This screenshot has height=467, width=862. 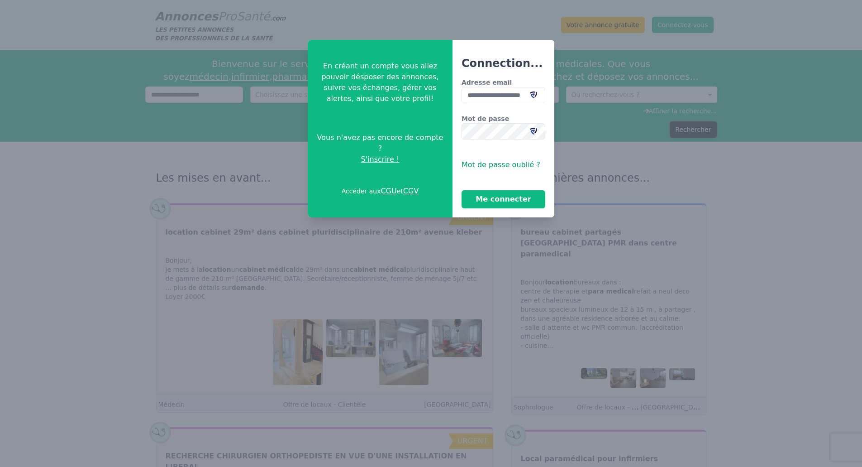 What do you see at coordinates (380, 159) in the screenshot?
I see `span: S'inscrire !` at bounding box center [380, 159].